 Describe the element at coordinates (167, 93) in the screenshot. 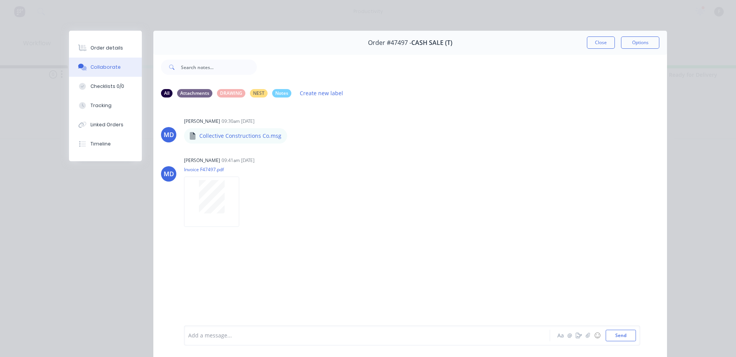

I see `div: All` at that location.